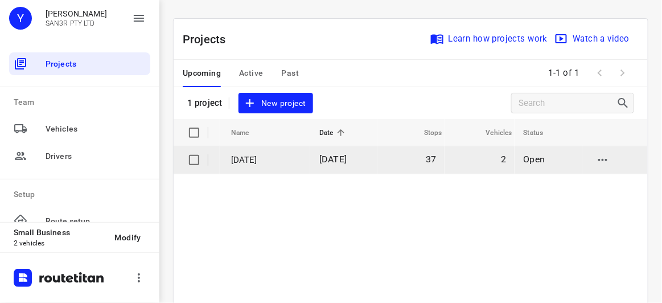 The width and height of the screenshot is (662, 303). Describe the element at coordinates (96, 156) in the screenshot. I see `span: Drivers` at that location.